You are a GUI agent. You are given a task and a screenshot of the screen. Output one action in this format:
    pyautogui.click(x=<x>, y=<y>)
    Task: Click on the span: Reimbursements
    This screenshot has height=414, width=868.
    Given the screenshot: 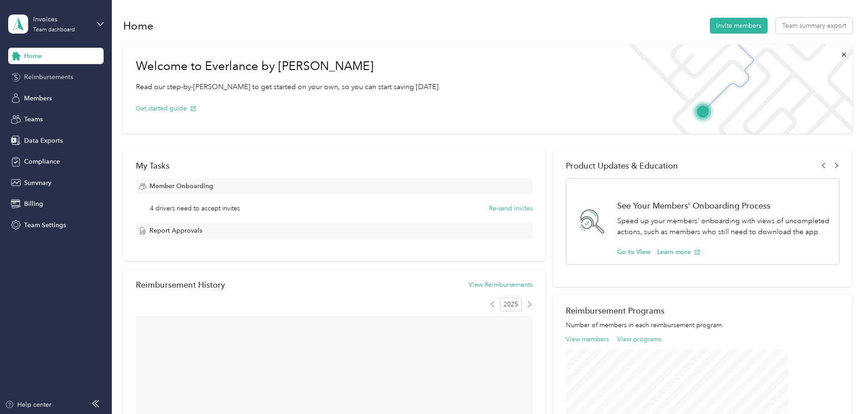 What is the action you would take?
    pyautogui.click(x=49, y=77)
    